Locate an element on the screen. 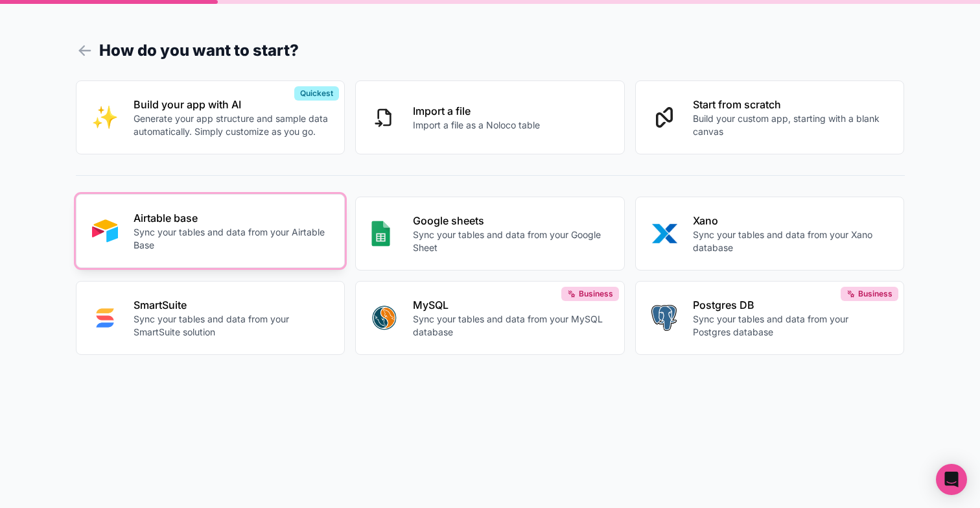  img: POSTGRES is located at coordinates (664, 318).